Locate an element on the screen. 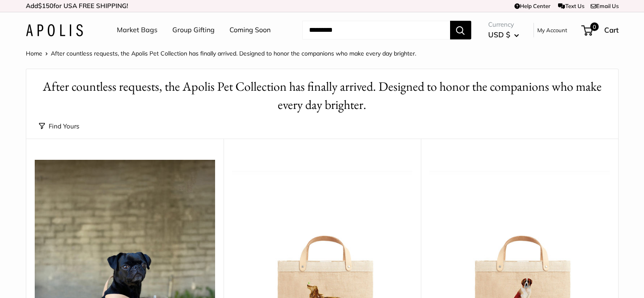 Image resolution: width=644 pixels, height=298 pixels. button: Find Yours is located at coordinates (59, 127).